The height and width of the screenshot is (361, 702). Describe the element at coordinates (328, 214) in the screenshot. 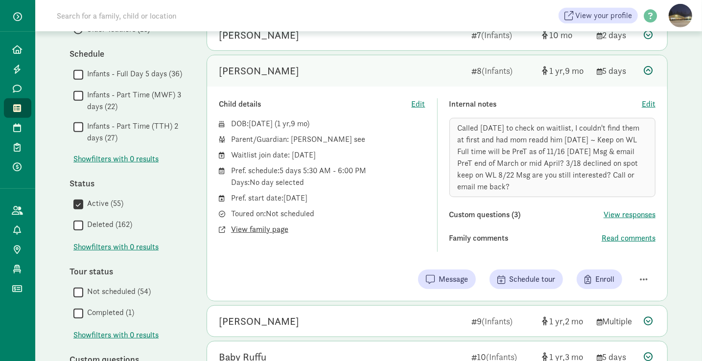

I see `div: Toured on: Not scheduled` at that location.